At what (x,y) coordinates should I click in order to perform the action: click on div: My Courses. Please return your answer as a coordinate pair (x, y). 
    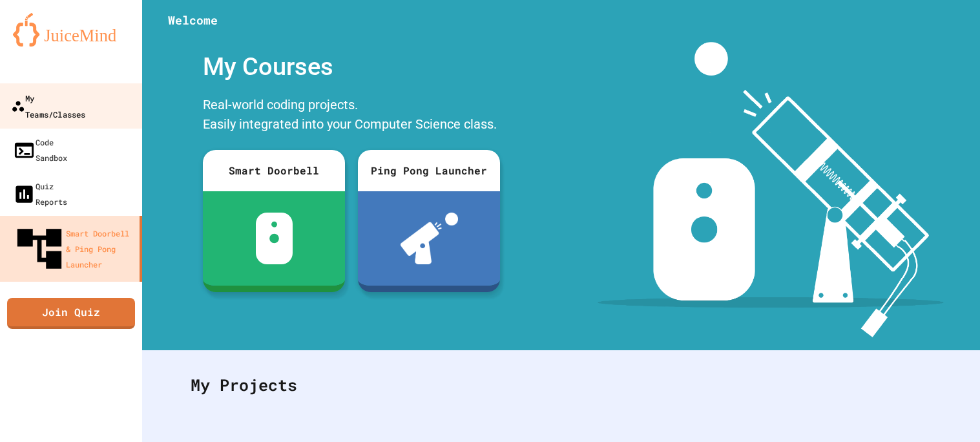
    Looking at the image, I should click on (351, 66).